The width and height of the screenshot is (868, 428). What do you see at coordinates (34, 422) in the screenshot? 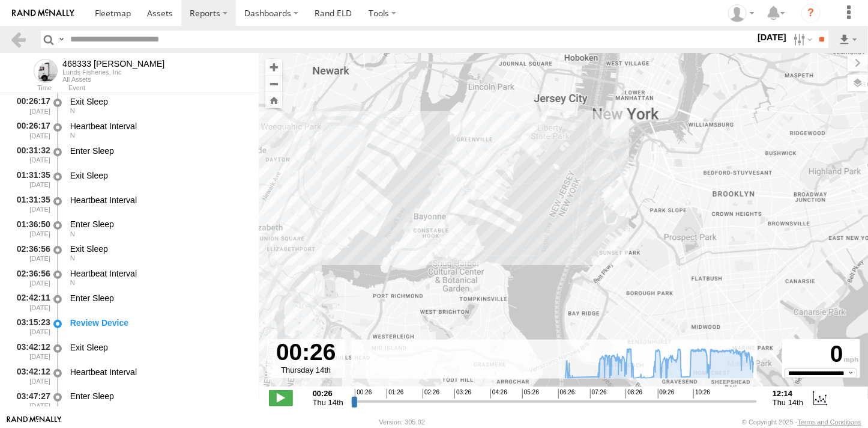
I see `a: Visit our Website` at bounding box center [34, 422].